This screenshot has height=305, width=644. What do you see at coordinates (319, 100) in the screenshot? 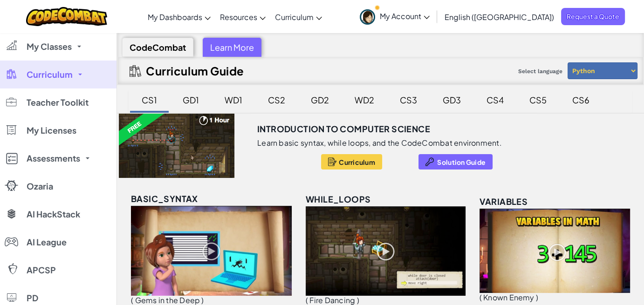
I see `div: GD2` at bounding box center [319, 100].